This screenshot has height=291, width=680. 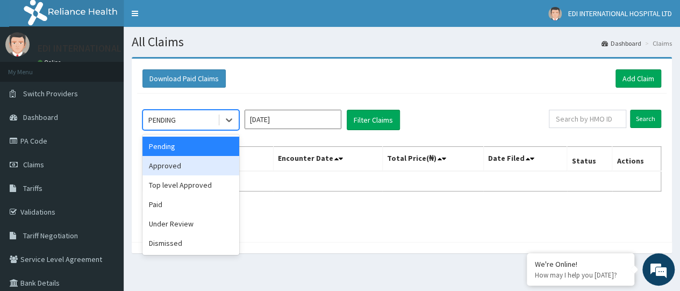 I want to click on div: Dismissed, so click(x=191, y=243).